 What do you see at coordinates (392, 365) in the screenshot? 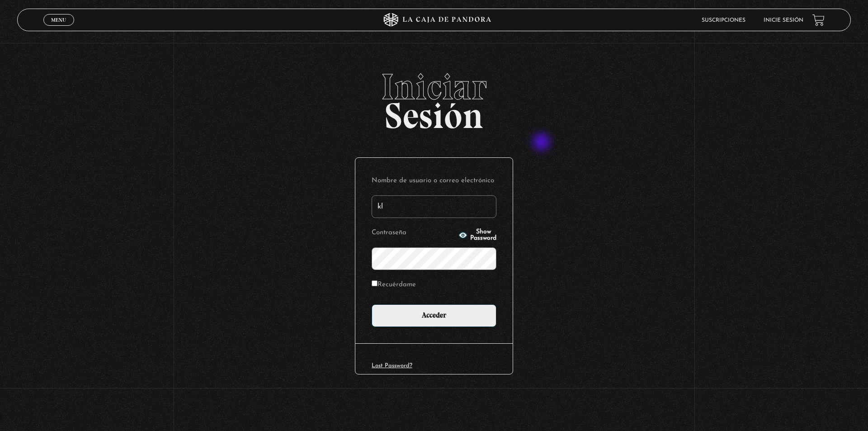
I see `a: Lost Password?` at bounding box center [392, 365].